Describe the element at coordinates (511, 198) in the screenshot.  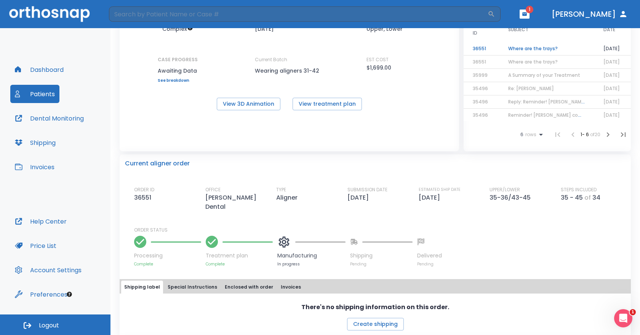
I see `p: 35-36/43-45` at that location.